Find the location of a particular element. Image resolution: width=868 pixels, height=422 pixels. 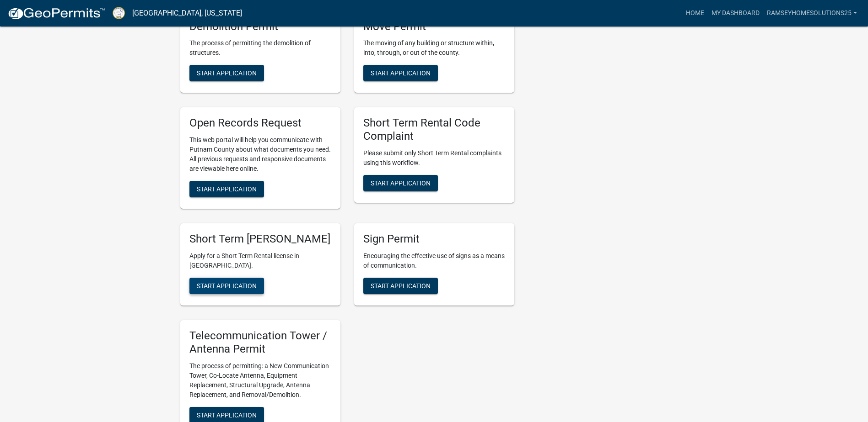

p: This web portal will help you communicate with Putnam County about what documents you need. All p... is located at coordinates (260, 154).